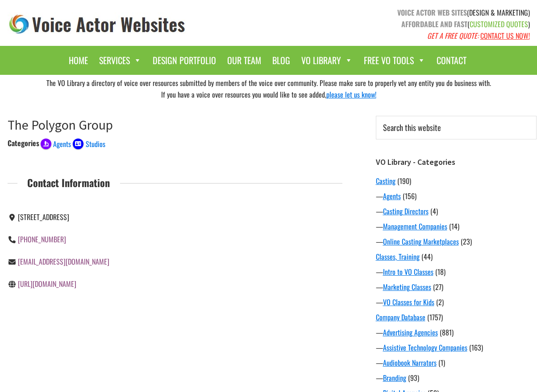 This screenshot has height=392, width=537. I want to click on span: (18), so click(440, 272).